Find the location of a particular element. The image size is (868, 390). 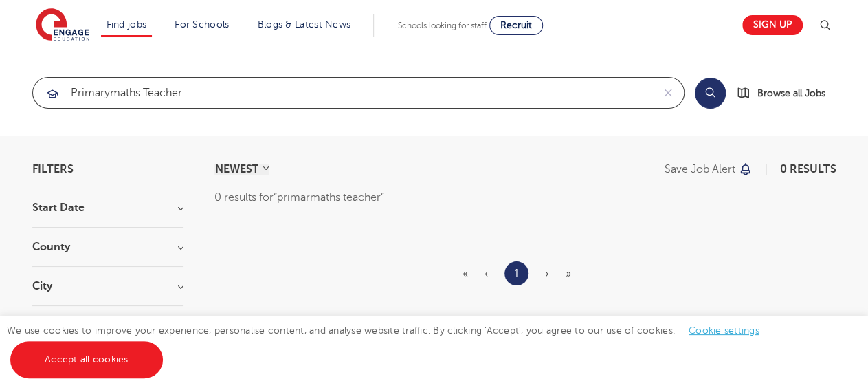

button: Search is located at coordinates (710, 93).